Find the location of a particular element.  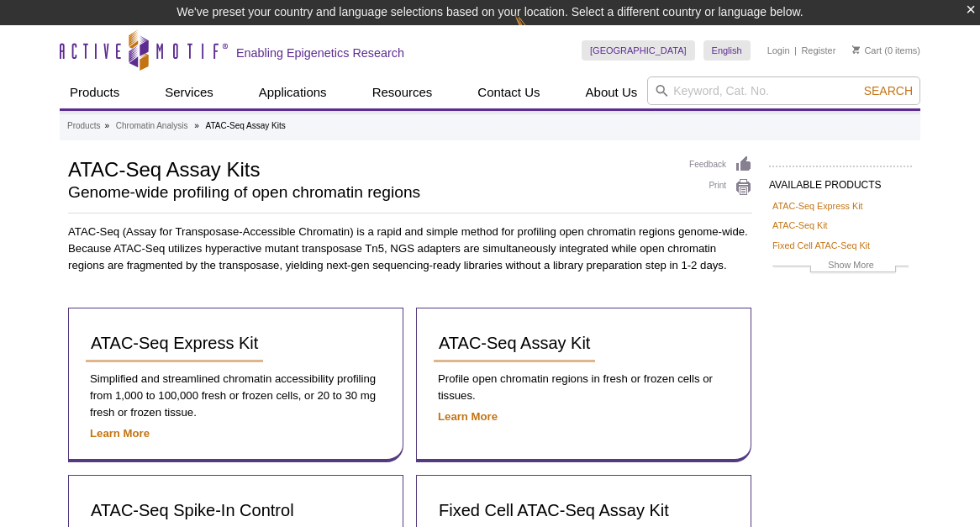

h2: Enabling Epigenetics Research is located at coordinates (321, 53).